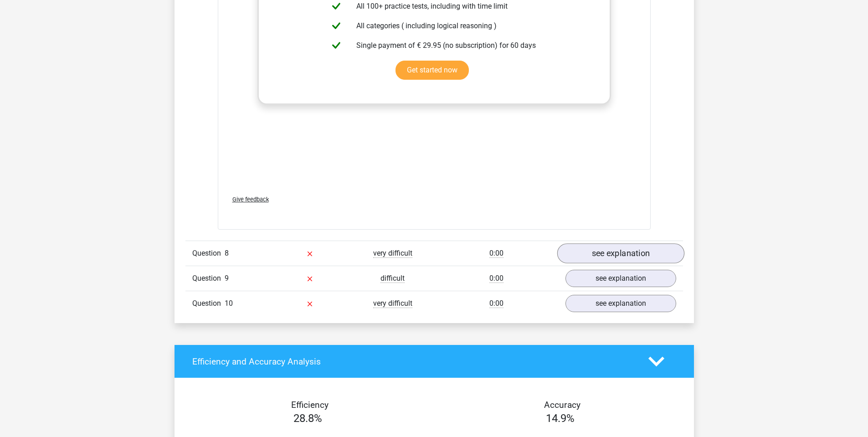 Image resolution: width=868 pixels, height=437 pixels. What do you see at coordinates (307, 418) in the screenshot?
I see `span: 28.8%` at bounding box center [307, 418].